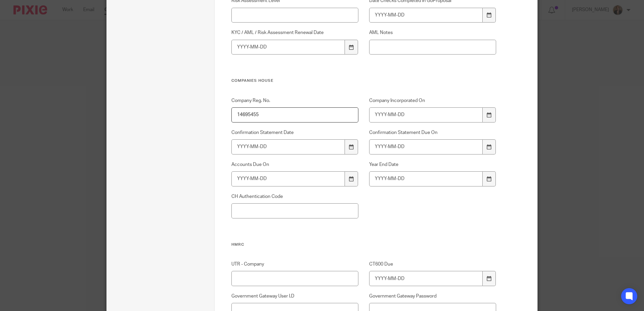  I want to click on label: KYC / AML / Risk Assessment Renewal Date, so click(295, 33).